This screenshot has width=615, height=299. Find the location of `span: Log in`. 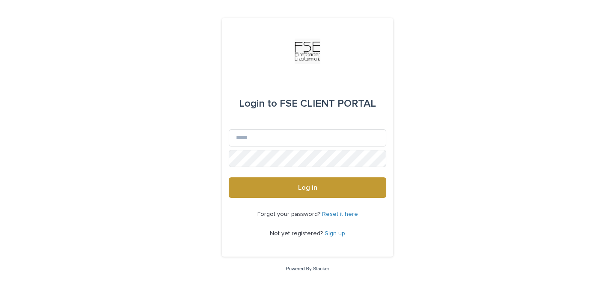

span: Log in is located at coordinates (307, 187).